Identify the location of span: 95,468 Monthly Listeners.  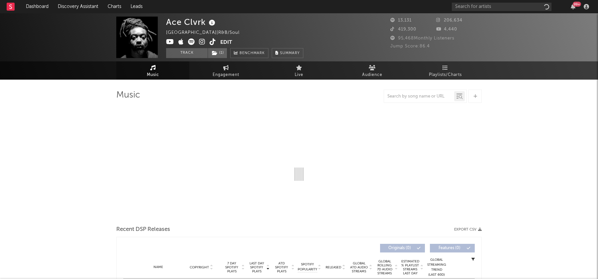
(422, 38).